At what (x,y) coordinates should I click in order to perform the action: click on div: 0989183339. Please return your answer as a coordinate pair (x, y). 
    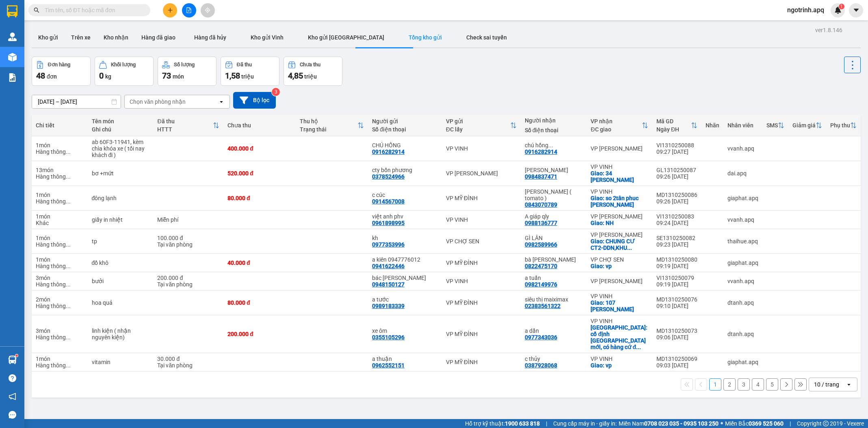
    Looking at the image, I should click on (388, 306).